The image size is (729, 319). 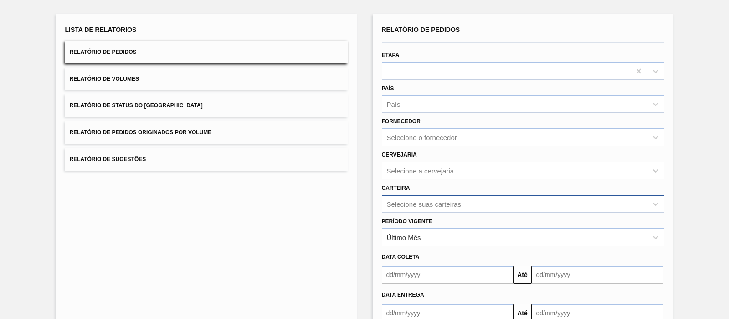 What do you see at coordinates (388, 88) in the screenshot?
I see `label: País` at bounding box center [388, 88].